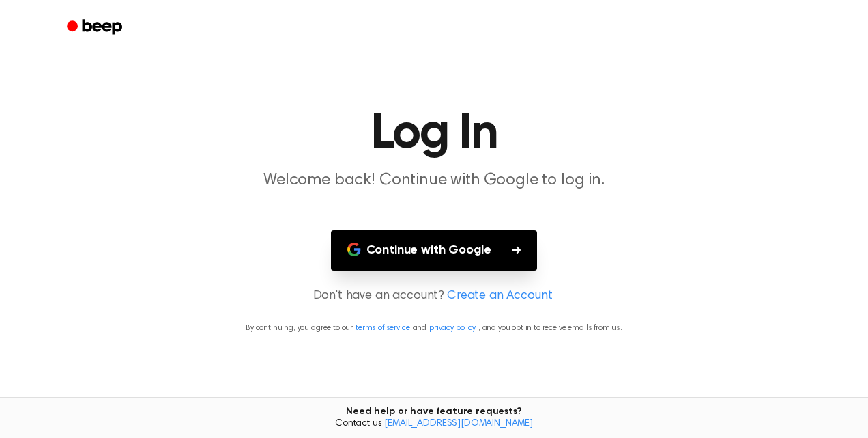 This screenshot has height=438, width=868. What do you see at coordinates (434, 328) in the screenshot?
I see `p: By continuing, you agree to our and , and you opt in to receive emails from us.` at bounding box center [434, 328].